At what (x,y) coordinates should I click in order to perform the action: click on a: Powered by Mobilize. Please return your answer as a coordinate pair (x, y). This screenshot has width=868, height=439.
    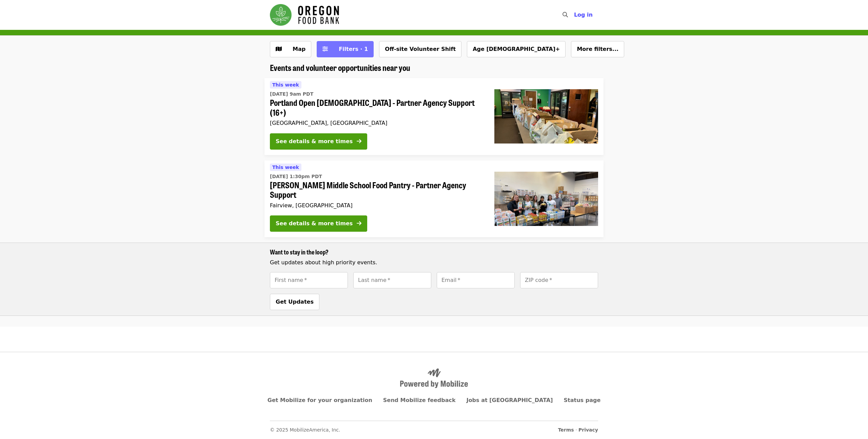
    Looking at the image, I should click on (434, 378).